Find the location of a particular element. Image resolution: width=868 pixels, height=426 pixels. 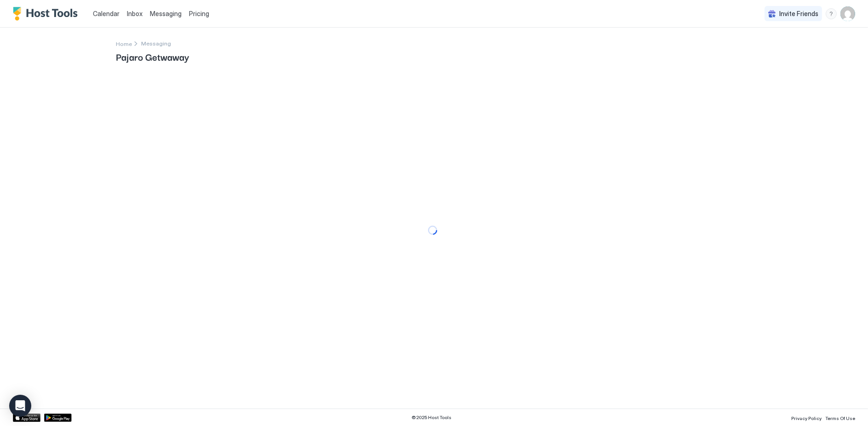

a: App Store is located at coordinates (27, 418).